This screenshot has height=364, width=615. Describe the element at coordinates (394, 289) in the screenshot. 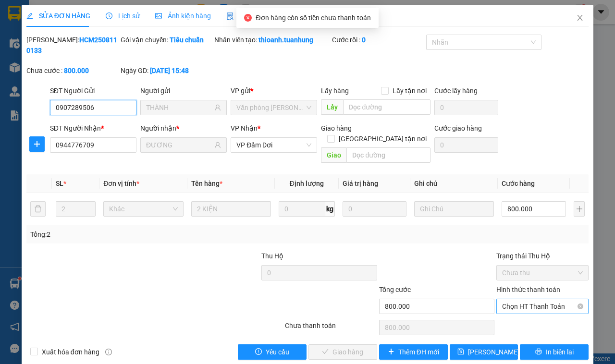

I see `span: Tổng cước` at that location.